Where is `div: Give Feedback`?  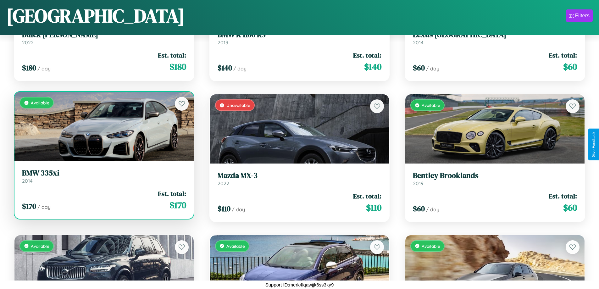
div: Give Feedback is located at coordinates (594, 144).